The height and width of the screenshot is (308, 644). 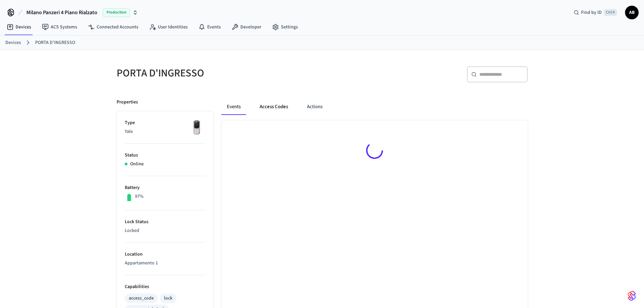 What do you see at coordinates (168, 27) in the screenshot?
I see `a: User Identities` at bounding box center [168, 27].